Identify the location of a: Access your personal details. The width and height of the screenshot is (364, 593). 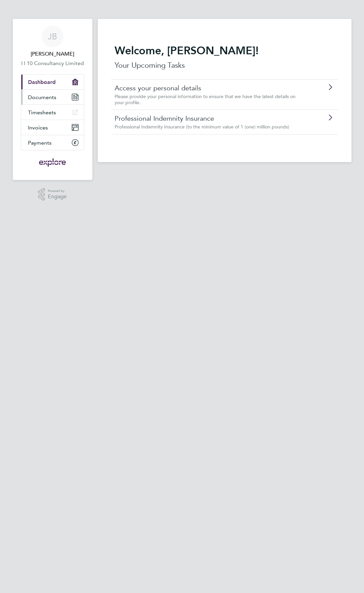
(210, 88).